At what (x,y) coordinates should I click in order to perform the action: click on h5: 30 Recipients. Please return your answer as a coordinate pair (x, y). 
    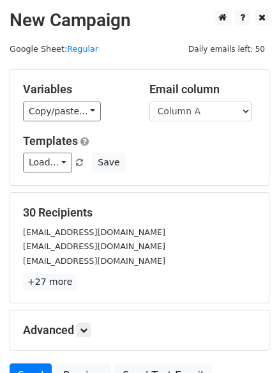
    Looking at the image, I should click on (139, 213).